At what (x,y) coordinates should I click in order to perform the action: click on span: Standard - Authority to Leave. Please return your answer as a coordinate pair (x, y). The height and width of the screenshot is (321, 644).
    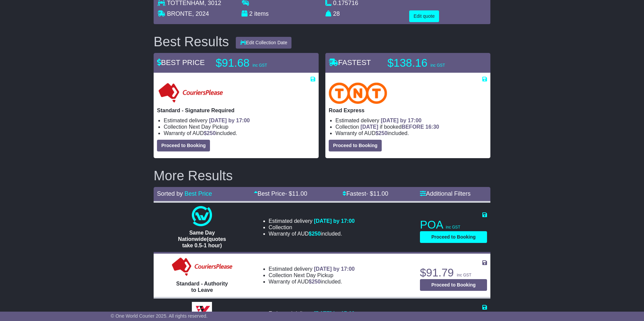
    Looking at the image, I should click on (202, 287).